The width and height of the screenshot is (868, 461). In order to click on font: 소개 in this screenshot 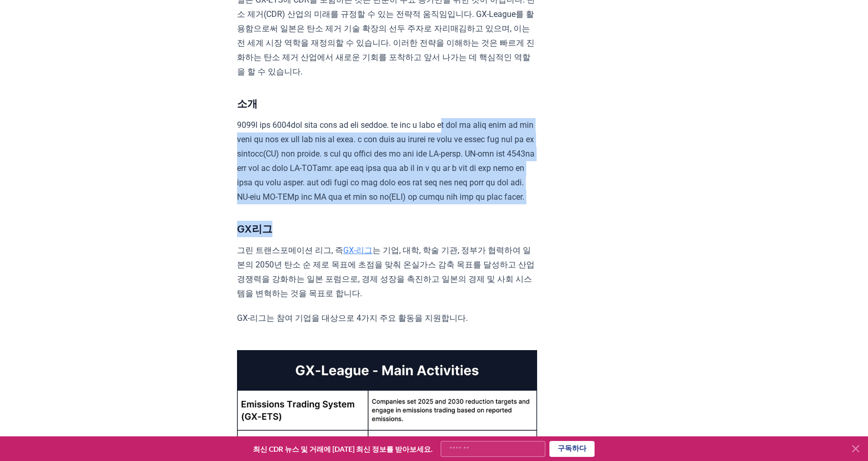, I will do `click(247, 104)`.